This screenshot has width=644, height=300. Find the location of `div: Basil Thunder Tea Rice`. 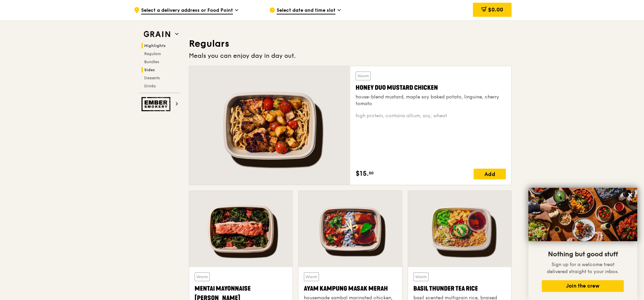

div: Basil Thunder Tea Rice is located at coordinates (460, 288).